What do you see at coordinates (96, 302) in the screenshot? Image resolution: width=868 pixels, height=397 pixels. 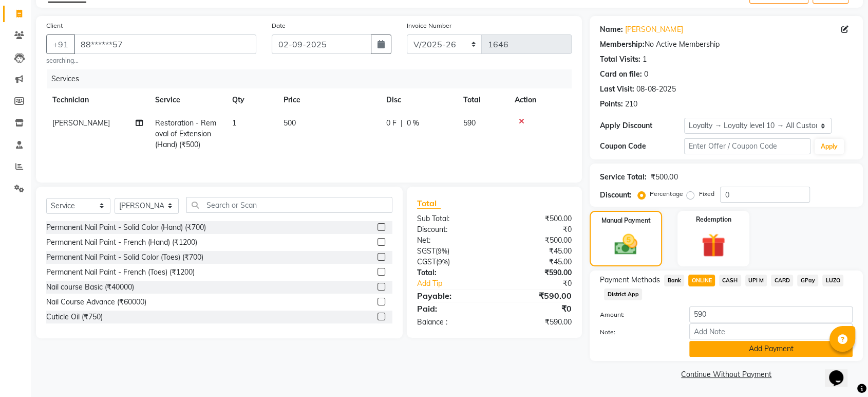 I see `div: Nail Course Advance (₹60000)` at bounding box center [96, 302].